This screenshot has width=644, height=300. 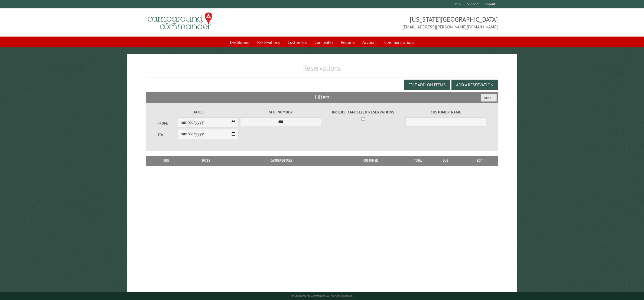 I want to click on h1: Reservations, so click(x=322, y=70).